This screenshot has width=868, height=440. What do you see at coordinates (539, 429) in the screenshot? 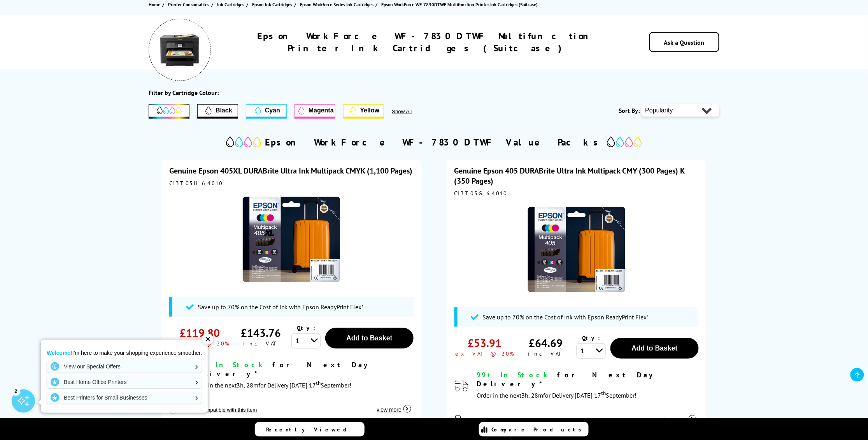
I see `span: Compare Products` at bounding box center [539, 429].